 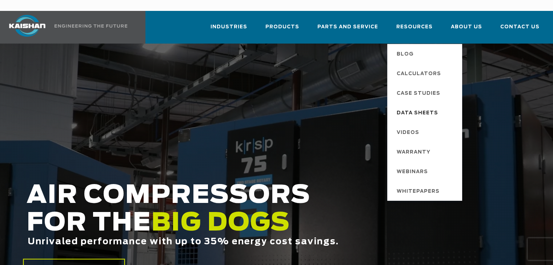 I want to click on img: Engineering the future, so click(x=91, y=26).